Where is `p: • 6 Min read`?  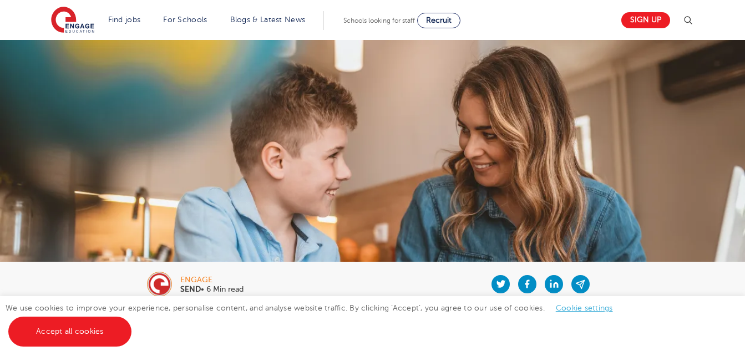 p: • 6 Min read is located at coordinates (212, 289).